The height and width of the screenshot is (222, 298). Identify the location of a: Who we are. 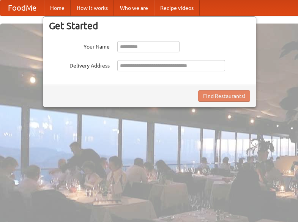
(134, 8).